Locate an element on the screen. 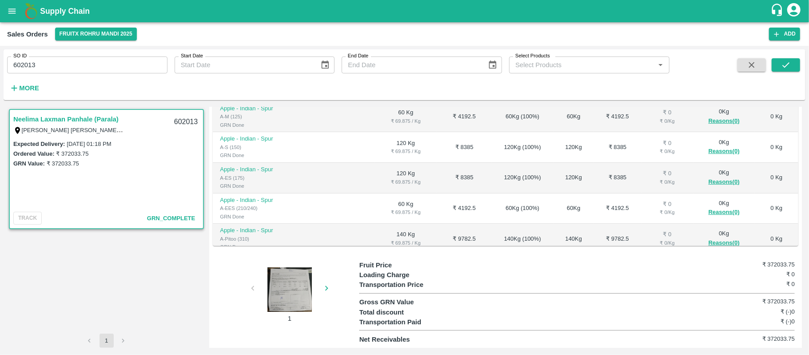 This screenshot has height=355, width=809. div: account of current user is located at coordinates (794, 11).